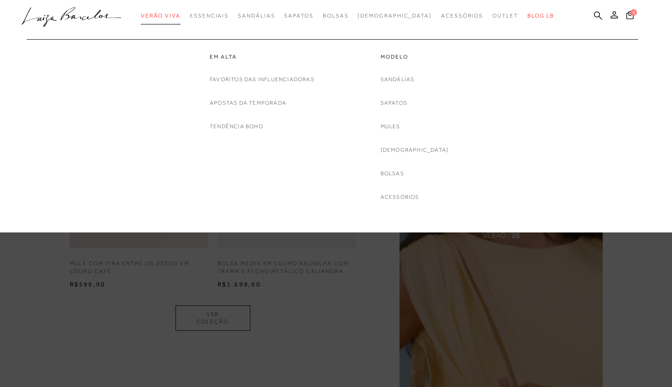  What do you see at coordinates (633, 12) in the screenshot?
I see `span: 0` at bounding box center [633, 12].